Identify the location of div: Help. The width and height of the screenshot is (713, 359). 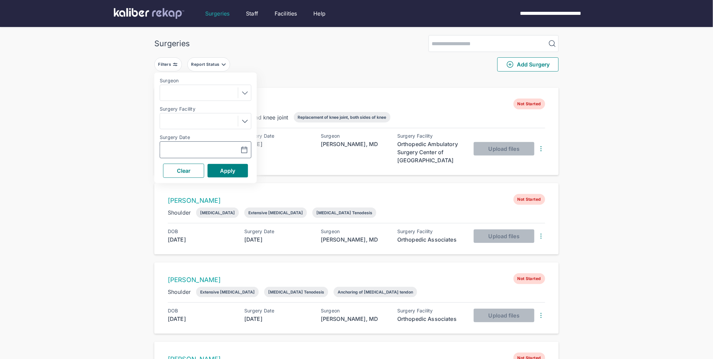
(320, 13).